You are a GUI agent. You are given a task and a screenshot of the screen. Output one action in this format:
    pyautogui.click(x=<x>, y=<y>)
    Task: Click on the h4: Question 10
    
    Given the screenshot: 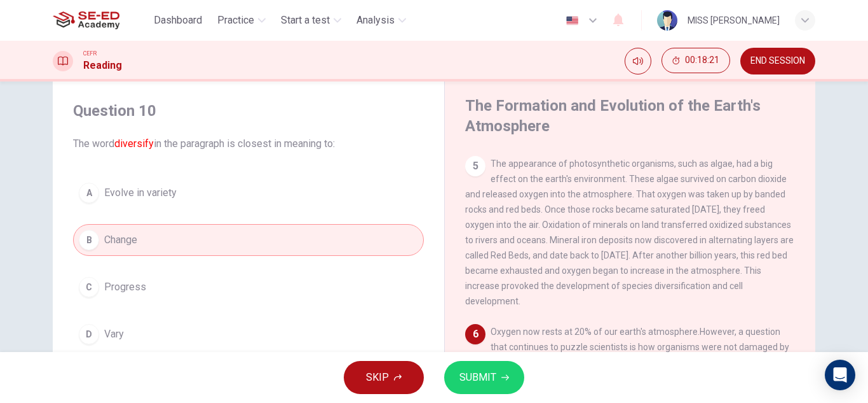 What is the action you would take?
    pyautogui.click(x=248, y=110)
    